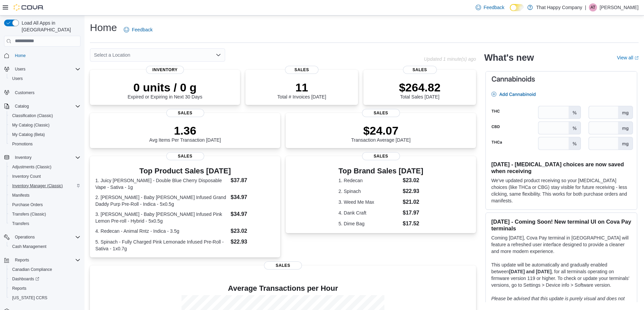 The height and width of the screenshot is (310, 644). What do you see at coordinates (558, 302) in the screenshot?
I see `em: Please be advised that this update is purely visual and does not impact payment functionality.` at bounding box center [558, 302].